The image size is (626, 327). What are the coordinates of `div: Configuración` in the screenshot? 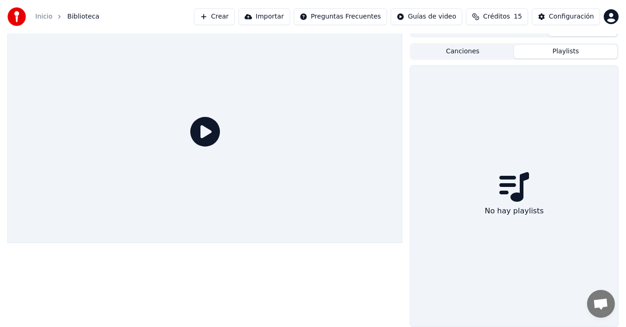 It's located at (571, 17).